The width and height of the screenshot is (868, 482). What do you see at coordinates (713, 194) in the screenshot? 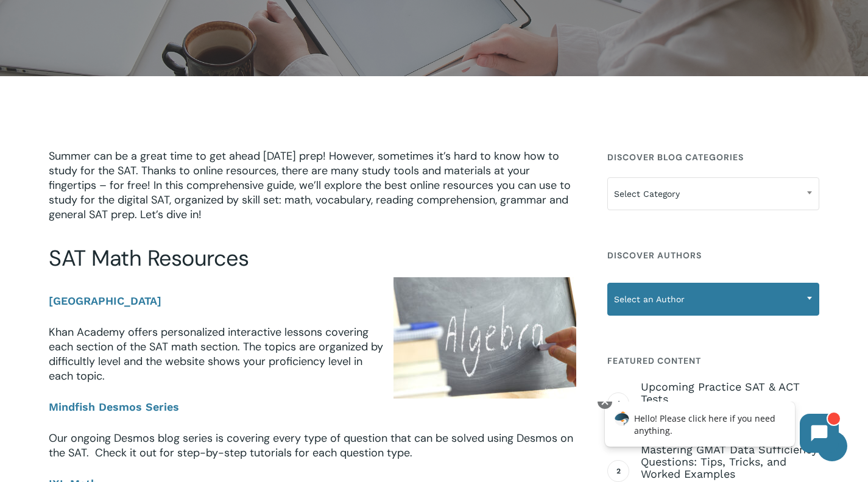
I see `span: Select Category` at bounding box center [713, 194].